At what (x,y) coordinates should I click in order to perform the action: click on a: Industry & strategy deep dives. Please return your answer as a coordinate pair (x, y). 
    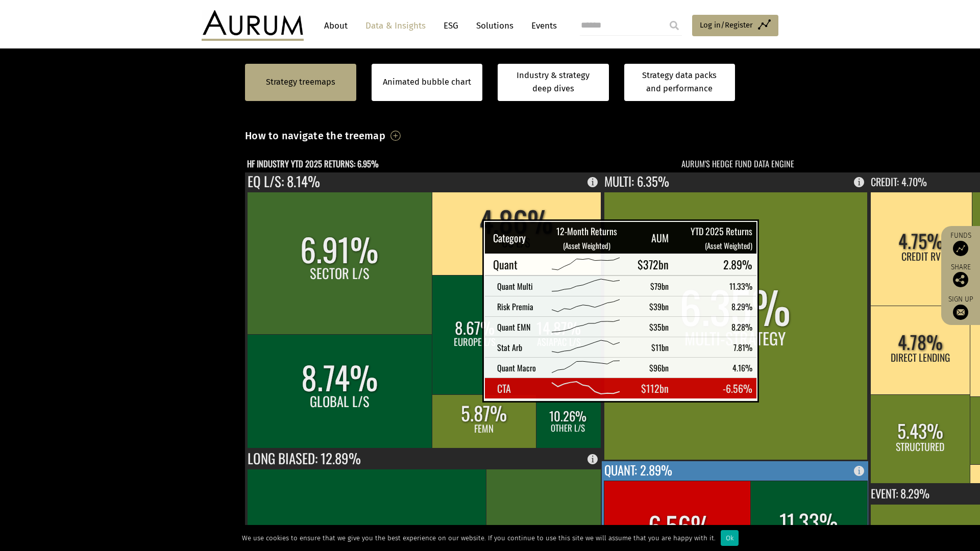
    Looking at the image, I should click on (553, 82).